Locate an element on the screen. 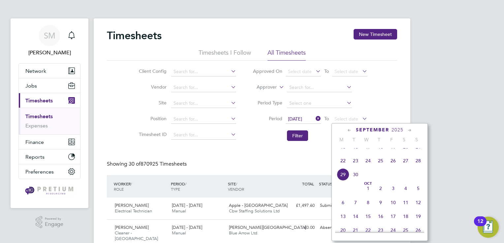 The height and width of the screenshot is (243, 504). label: Position is located at coordinates (152, 119).